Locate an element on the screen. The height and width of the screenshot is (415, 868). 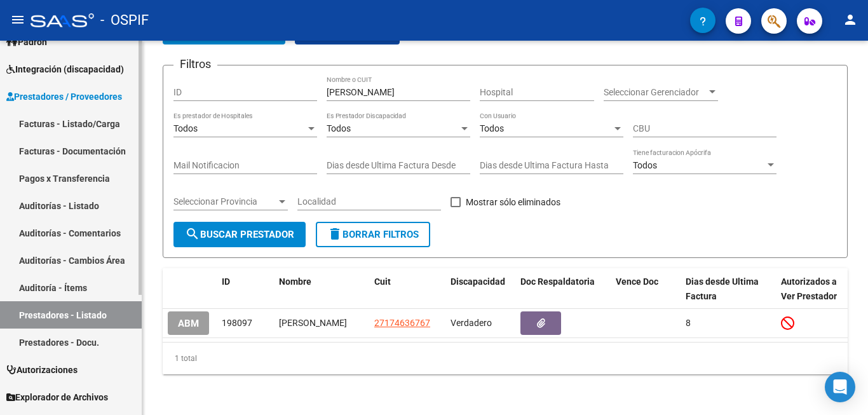
datatable-header-cell: Vence Doc is located at coordinates (646, 289).